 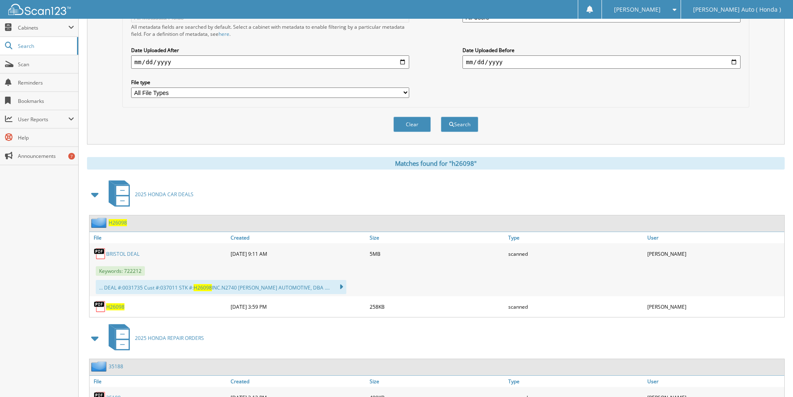 I want to click on span: Scan, so click(x=46, y=64).